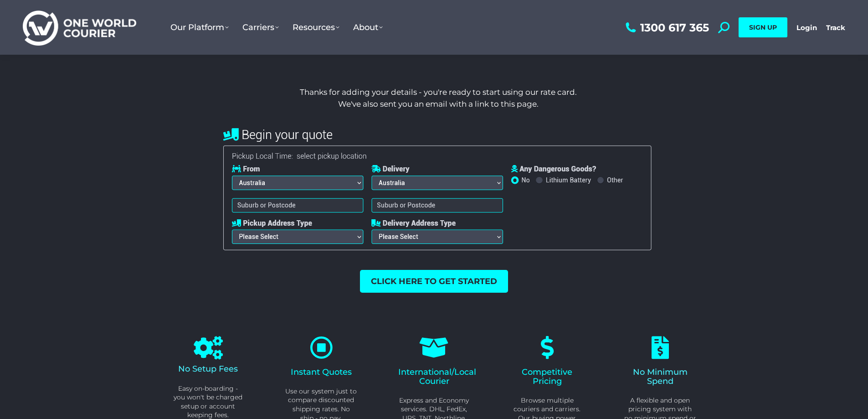 The image size is (868, 419). I want to click on a: Login, so click(807, 27).